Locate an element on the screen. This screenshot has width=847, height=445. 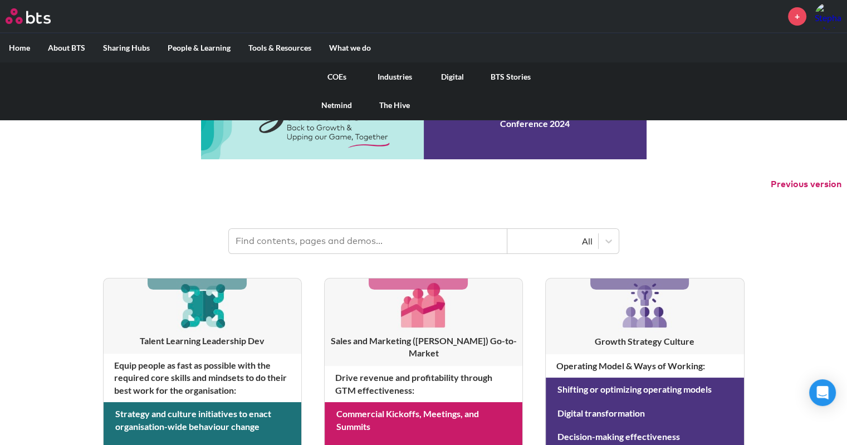
label: About BTS is located at coordinates (66, 48).